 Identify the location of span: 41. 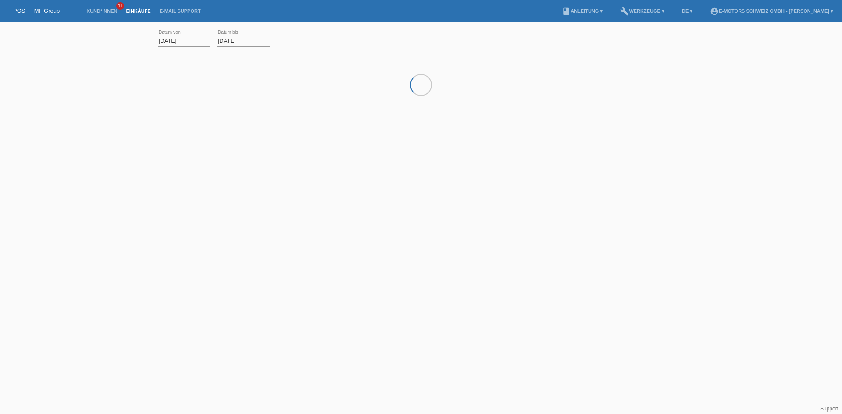
(120, 6).